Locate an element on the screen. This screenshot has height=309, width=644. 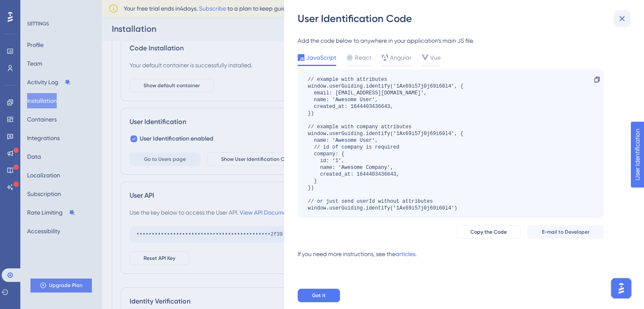
button: Copy the Code is located at coordinates (488, 232).